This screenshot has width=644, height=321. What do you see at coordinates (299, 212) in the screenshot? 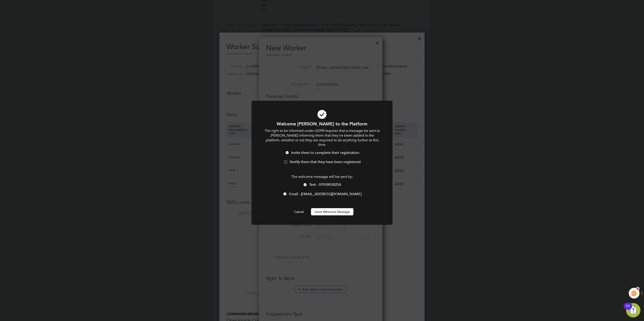
I see `button: Cancel` at bounding box center [299, 212].